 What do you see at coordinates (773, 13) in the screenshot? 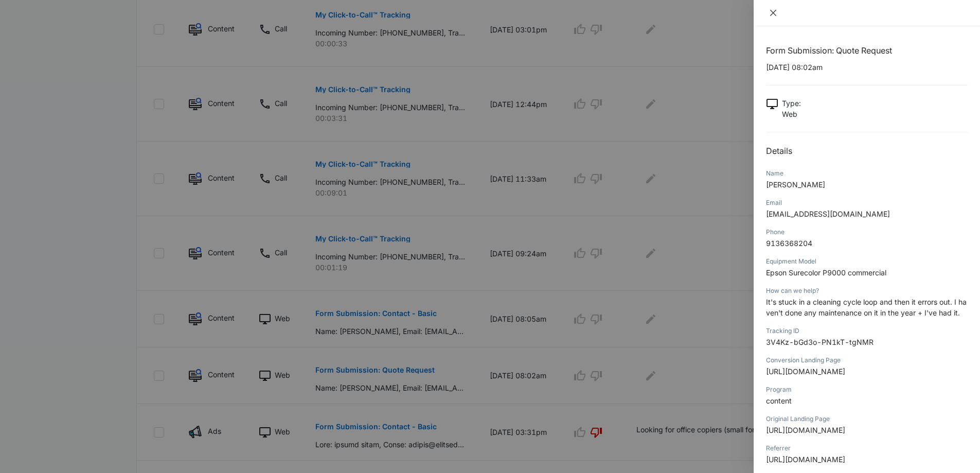
I see `button: Close` at bounding box center [773, 13].